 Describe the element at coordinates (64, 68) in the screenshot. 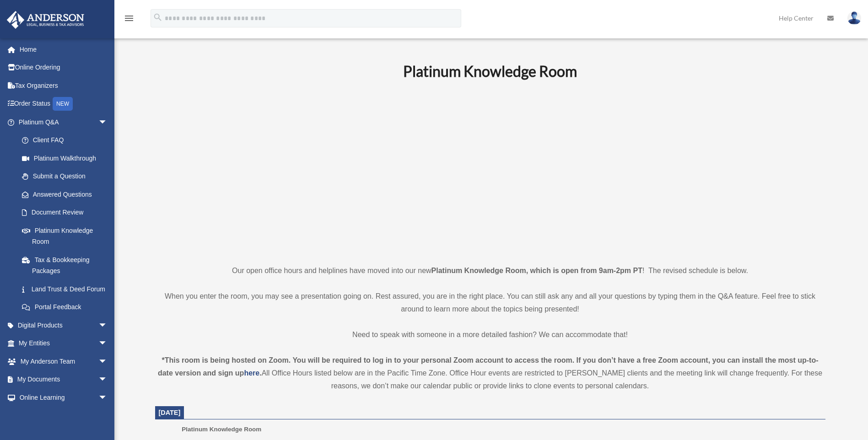

I see `a: Online Ordering` at that location.